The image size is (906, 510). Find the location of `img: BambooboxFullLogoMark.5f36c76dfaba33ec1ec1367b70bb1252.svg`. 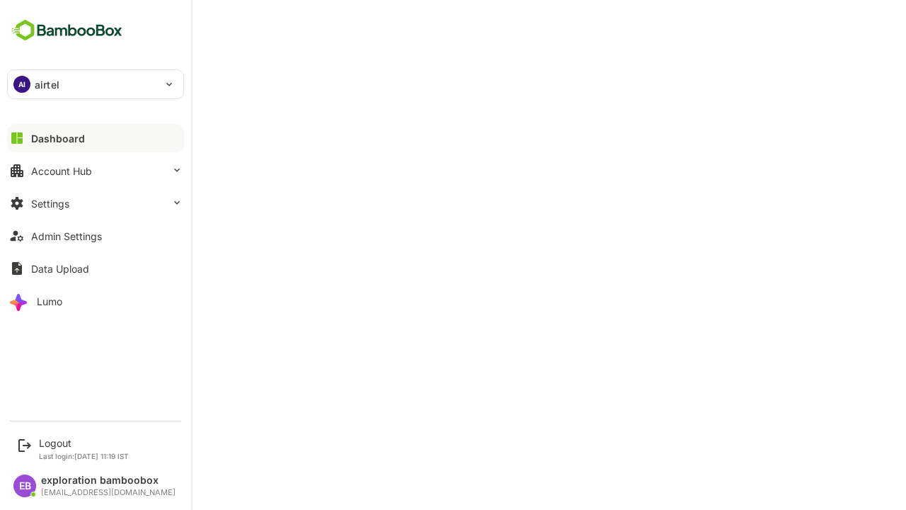

img: BambooboxFullLogoMark.5f36c76dfaba33ec1ec1367b70bb1252.svg is located at coordinates (67, 30).